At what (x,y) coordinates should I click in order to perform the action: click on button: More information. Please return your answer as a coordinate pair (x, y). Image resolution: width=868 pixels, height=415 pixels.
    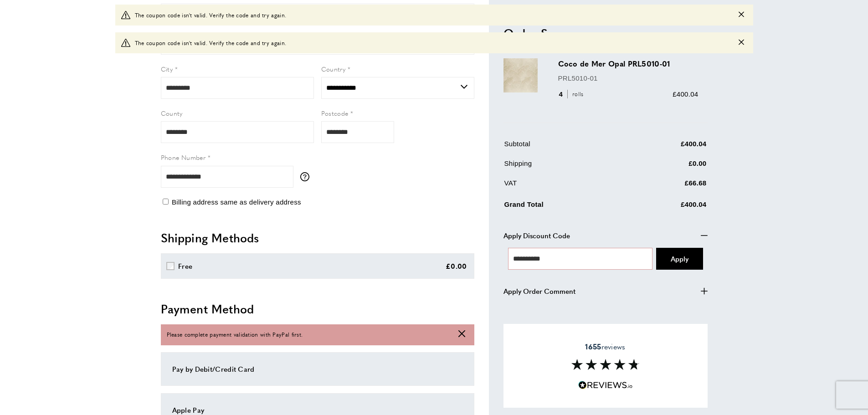
    Looking at the image, I should click on (307, 177).